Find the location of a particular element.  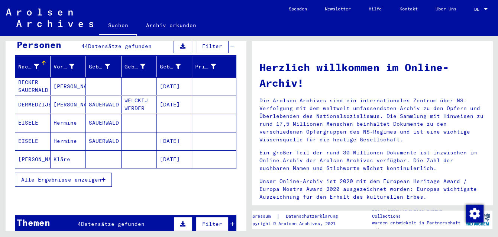

img: Arolsen_neg.svg is located at coordinates (49, 18).